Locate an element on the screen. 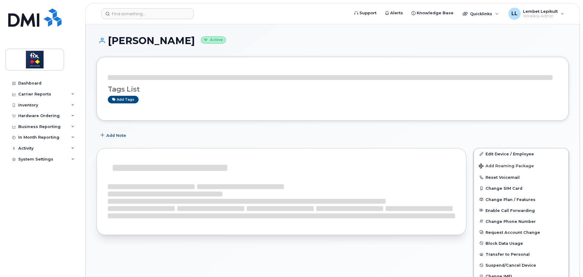 The image size is (583, 277). span: Change Plan / Features is located at coordinates (510, 199).